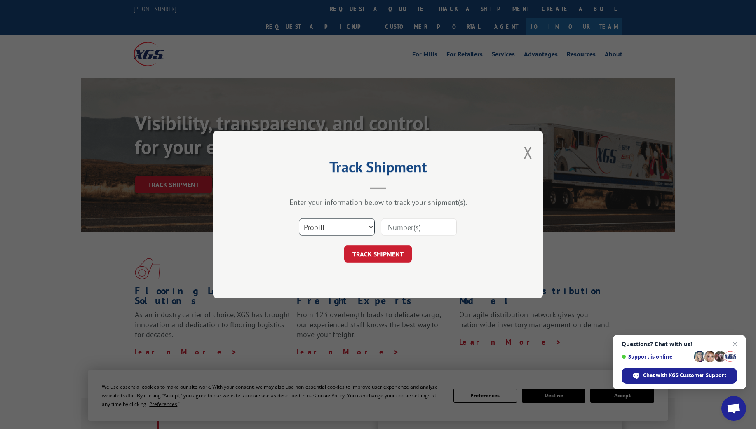 The image size is (756, 429). I want to click on h2: Track Shipment, so click(378, 169).